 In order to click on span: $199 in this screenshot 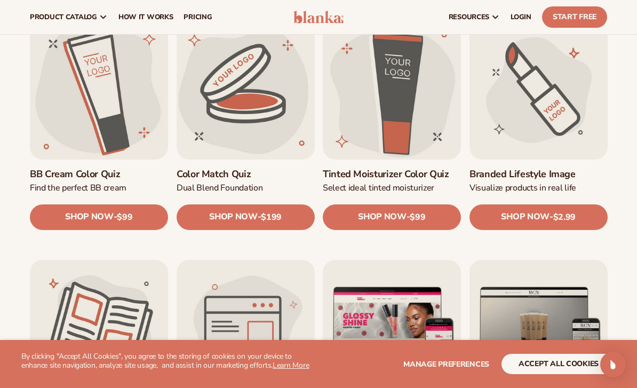, I will do `click(271, 217)`.